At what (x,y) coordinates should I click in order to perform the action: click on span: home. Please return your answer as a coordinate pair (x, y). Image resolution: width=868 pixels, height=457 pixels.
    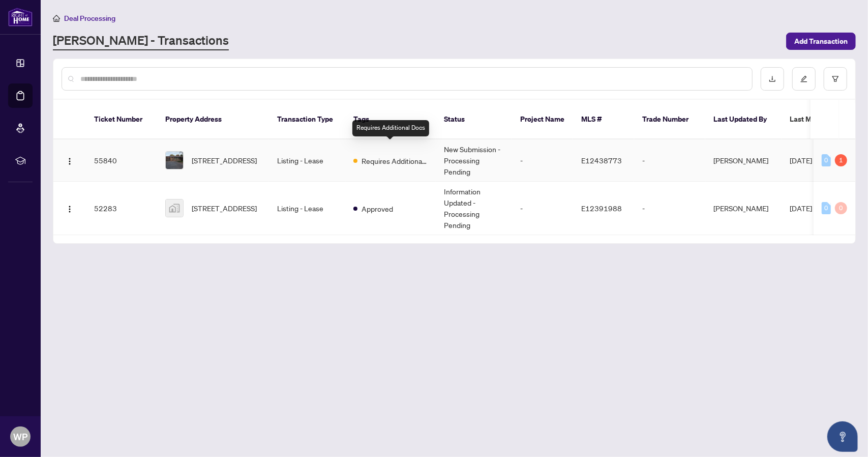
    Looking at the image, I should click on (57, 18).